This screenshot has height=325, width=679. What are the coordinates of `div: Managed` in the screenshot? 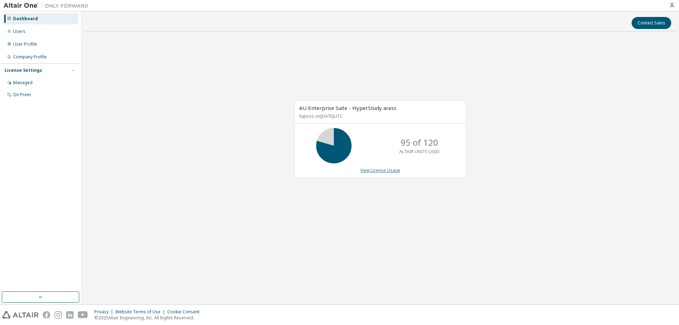 It's located at (23, 83).